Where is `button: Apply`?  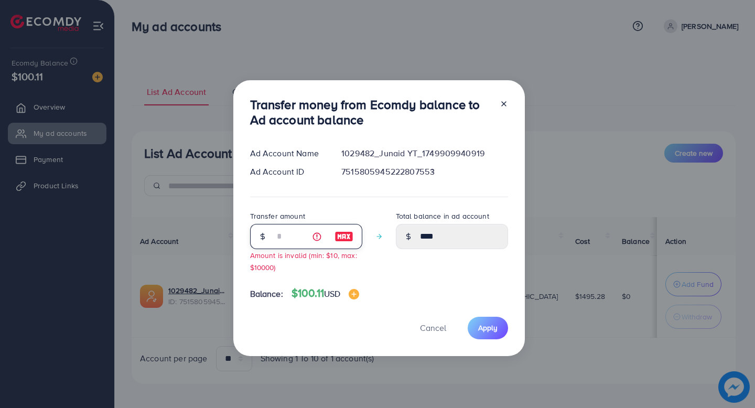
button: Apply is located at coordinates (488, 328).